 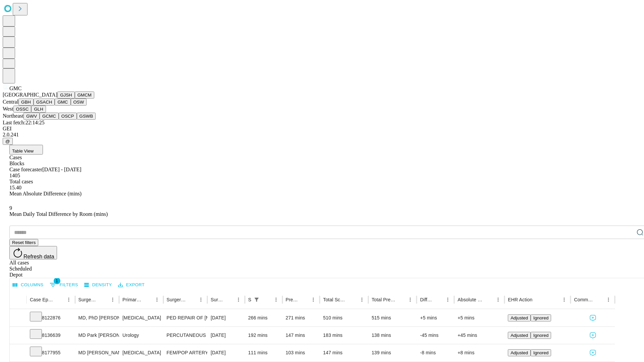 What do you see at coordinates (24, 243) in the screenshot?
I see `span: Reset filters` at bounding box center [24, 243].